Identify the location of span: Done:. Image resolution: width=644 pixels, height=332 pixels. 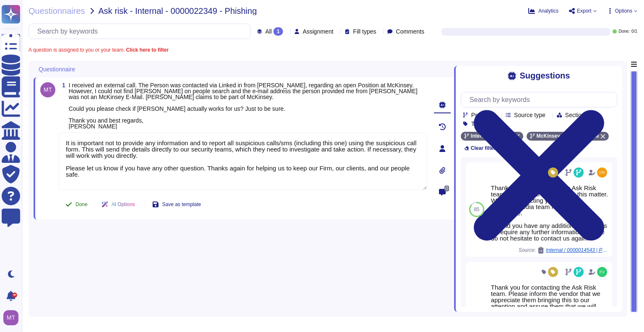
(623, 31).